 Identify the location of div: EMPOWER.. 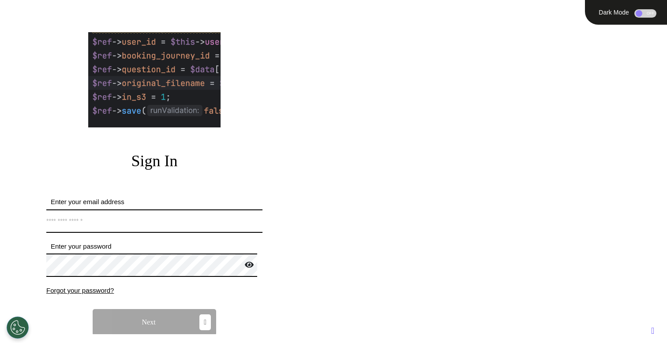
(496, 64).